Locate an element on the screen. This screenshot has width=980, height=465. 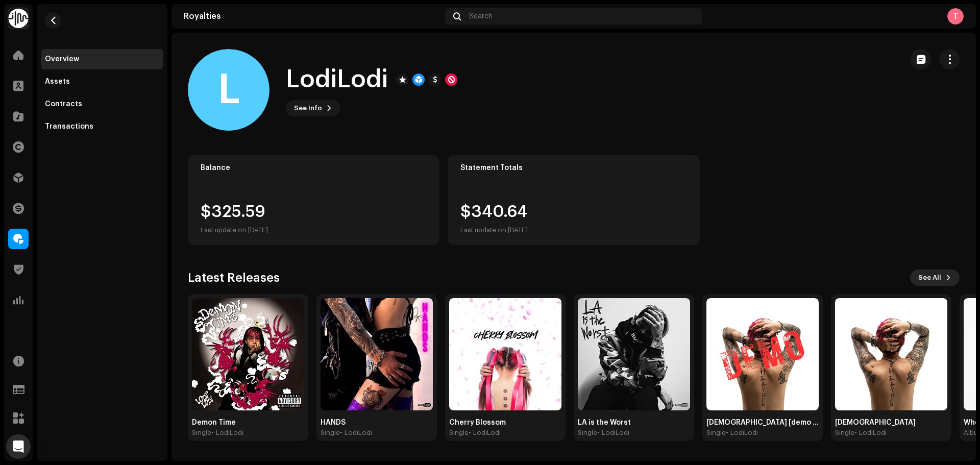
span: See All is located at coordinates (929, 278).